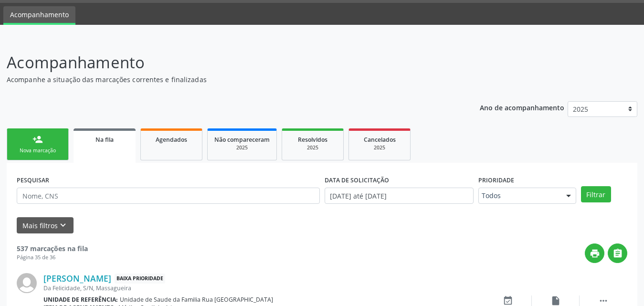 The height and width of the screenshot is (306, 644). I want to click on button: Mais filtroskeyboard_arrow_down, so click(45, 225).